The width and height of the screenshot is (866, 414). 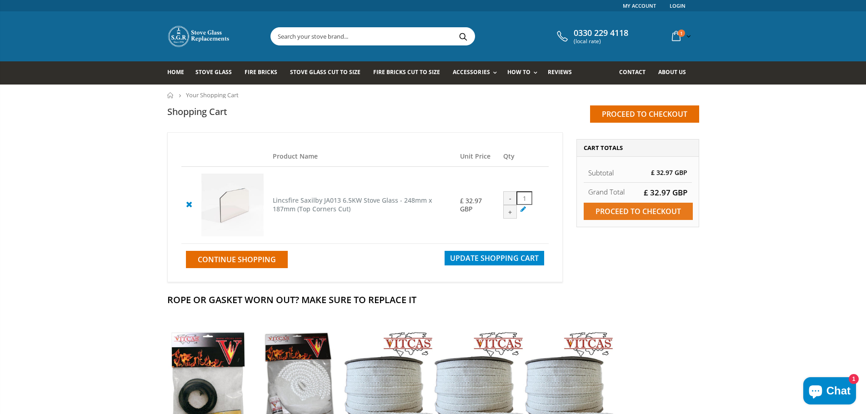 I want to click on button: Search, so click(x=463, y=36).